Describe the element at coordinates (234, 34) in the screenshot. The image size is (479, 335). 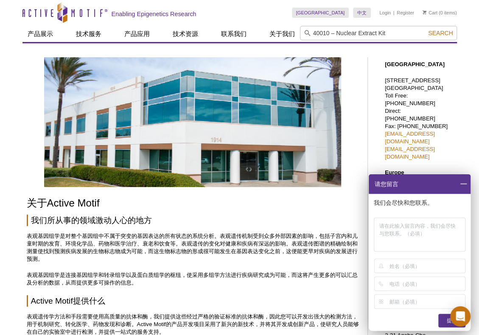
I see `a: 联系我们` at that location.